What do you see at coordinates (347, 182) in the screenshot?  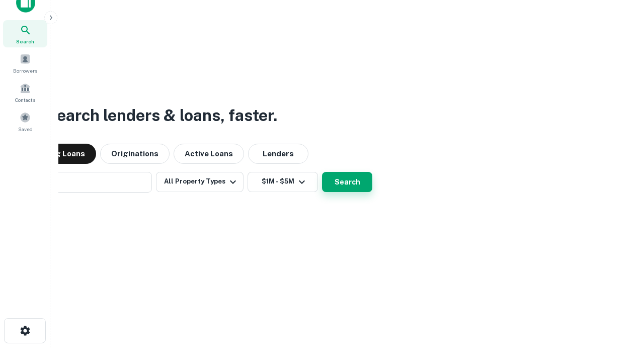 I see `button: Search` at bounding box center [347, 182].